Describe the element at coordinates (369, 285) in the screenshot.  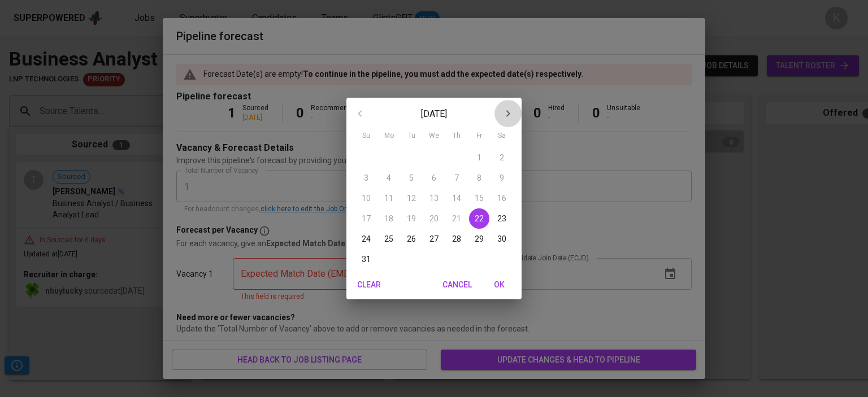
I see `button: Clear` at that location.